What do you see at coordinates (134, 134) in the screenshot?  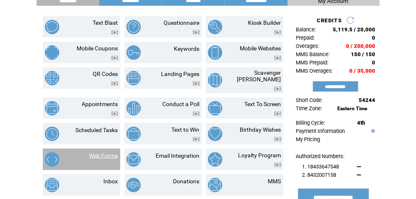 I see `img: text-to-win.png` at bounding box center [134, 134].